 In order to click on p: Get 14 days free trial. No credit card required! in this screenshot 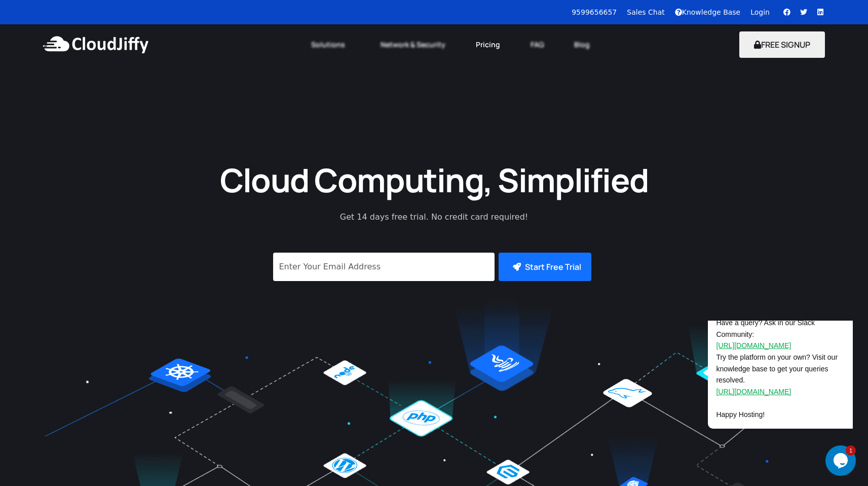, I will do `click(434, 217)`.